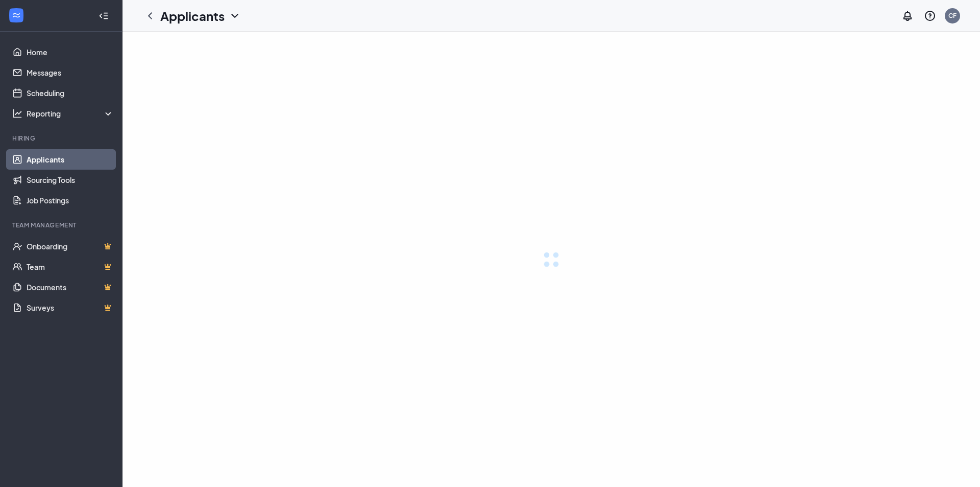 Image resolution: width=980 pixels, height=487 pixels. I want to click on a: Home, so click(70, 52).